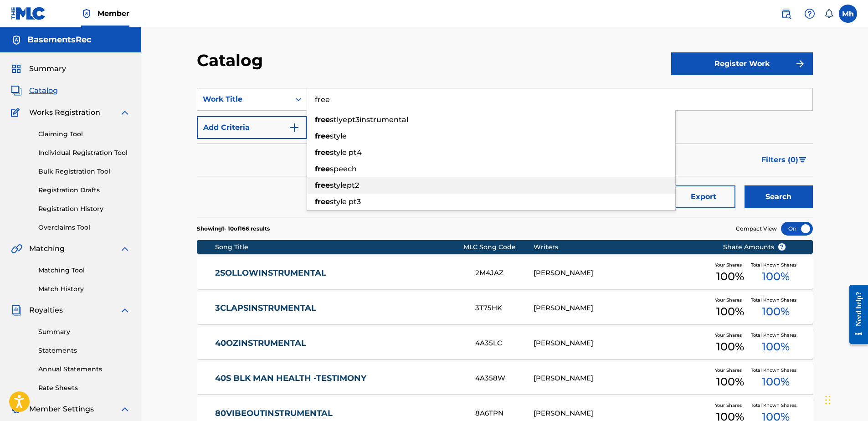 Image resolution: width=868 pixels, height=421 pixels. I want to click on button: Search, so click(779, 197).